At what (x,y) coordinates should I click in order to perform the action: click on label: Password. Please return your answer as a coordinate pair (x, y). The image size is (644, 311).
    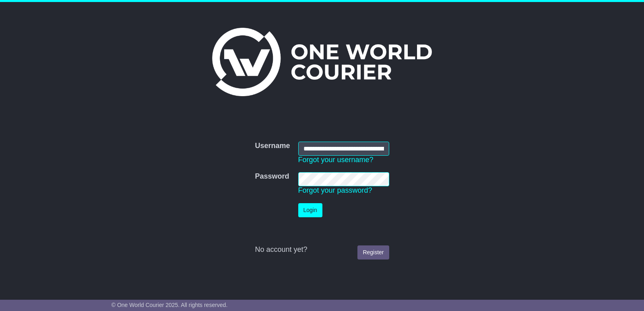
    Looking at the image, I should click on (272, 176).